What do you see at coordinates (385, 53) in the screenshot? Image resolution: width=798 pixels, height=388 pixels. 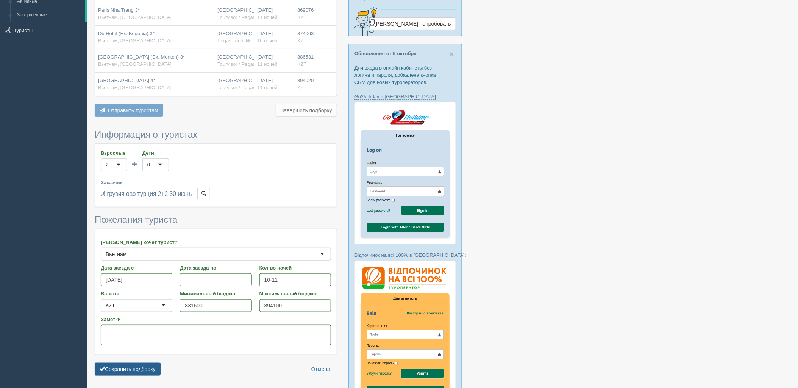 I see `a: Обновления от 5 октября` at bounding box center [385, 53].